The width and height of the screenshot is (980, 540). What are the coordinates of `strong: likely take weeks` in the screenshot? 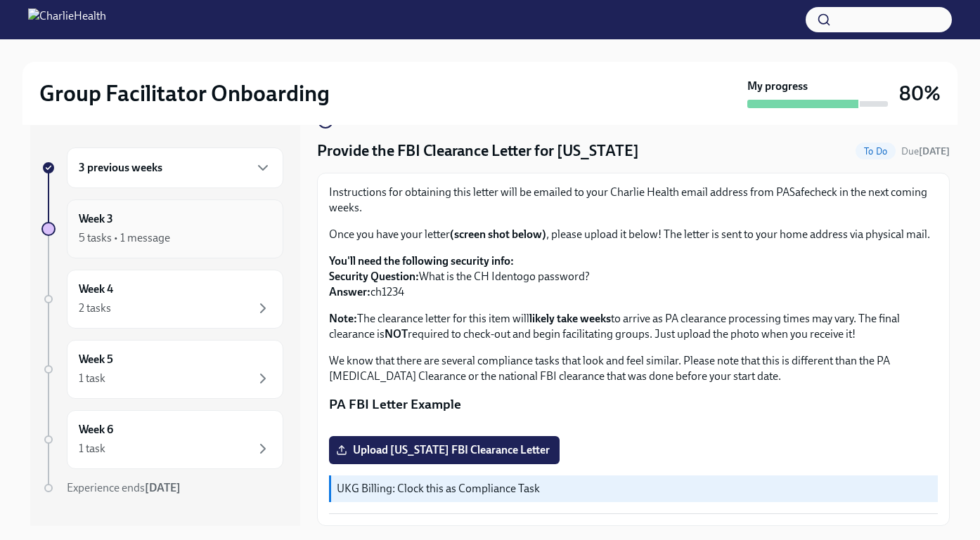 It's located at (570, 318).